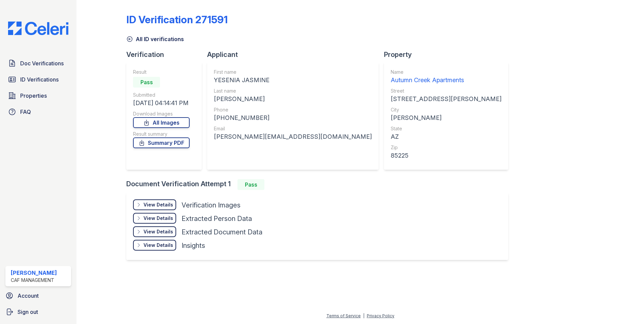 This screenshot has height=324, width=644. Describe the element at coordinates (28, 296) in the screenshot. I see `span: Account` at that location.